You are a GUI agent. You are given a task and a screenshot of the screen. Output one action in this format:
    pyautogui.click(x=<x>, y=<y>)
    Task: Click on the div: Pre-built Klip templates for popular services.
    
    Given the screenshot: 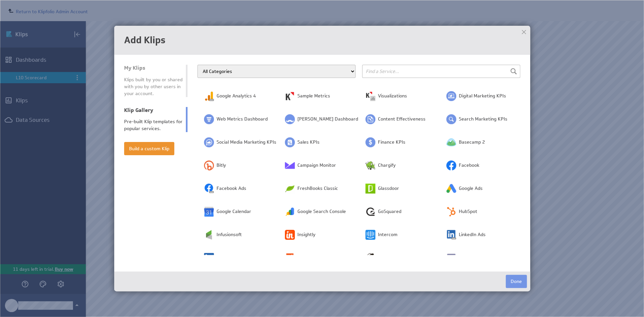 What is the action you would take?
    pyautogui.click(x=153, y=125)
    